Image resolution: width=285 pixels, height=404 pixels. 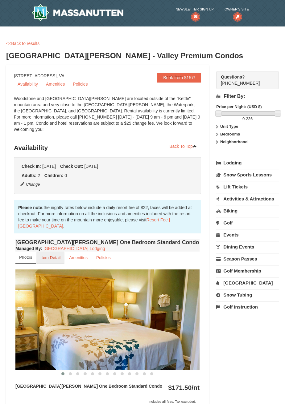 What do you see at coordinates (236, 9) in the screenshot?
I see `span: Owner's Site` at bounding box center [236, 9].